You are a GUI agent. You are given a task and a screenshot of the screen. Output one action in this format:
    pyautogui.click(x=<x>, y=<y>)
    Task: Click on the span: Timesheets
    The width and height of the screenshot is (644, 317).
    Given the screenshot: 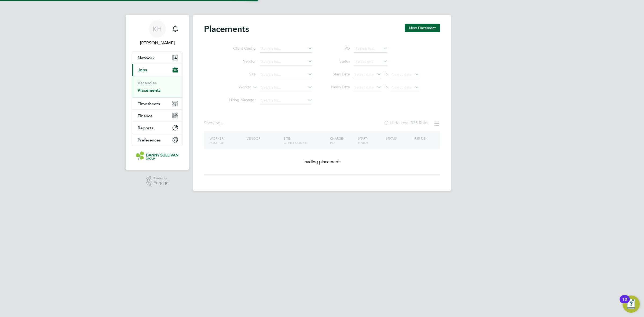 What is the action you would take?
    pyautogui.click(x=149, y=103)
    